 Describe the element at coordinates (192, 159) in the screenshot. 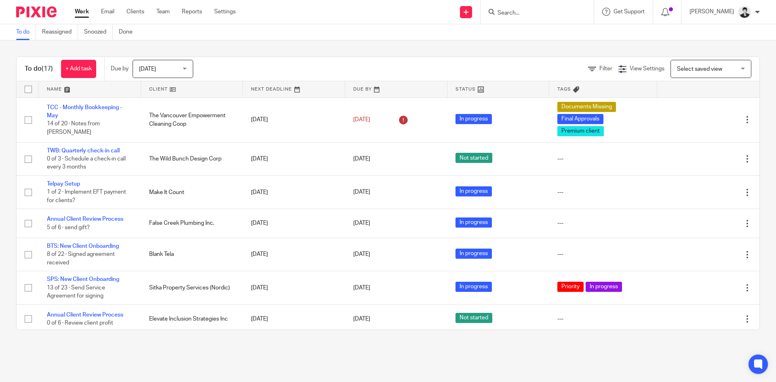

I see `td: The Wild Bunch Design Corp` at that location.